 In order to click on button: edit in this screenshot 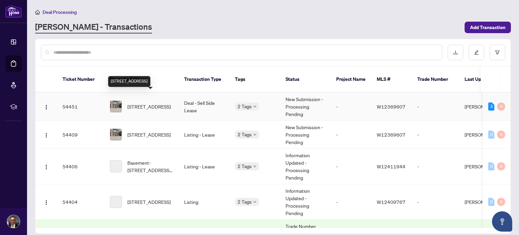, I will do `click(477, 52)`.